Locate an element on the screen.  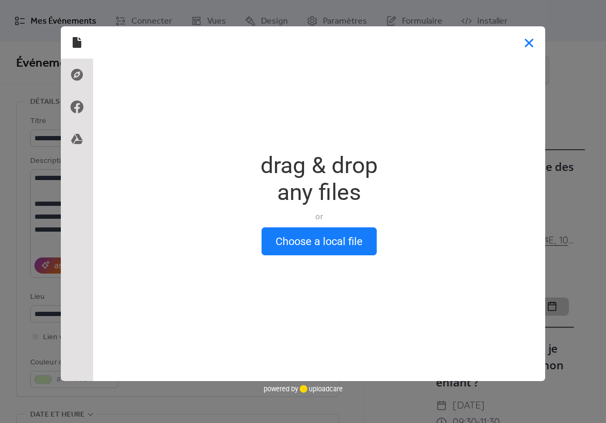
div: powered by is located at coordinates (303, 389).